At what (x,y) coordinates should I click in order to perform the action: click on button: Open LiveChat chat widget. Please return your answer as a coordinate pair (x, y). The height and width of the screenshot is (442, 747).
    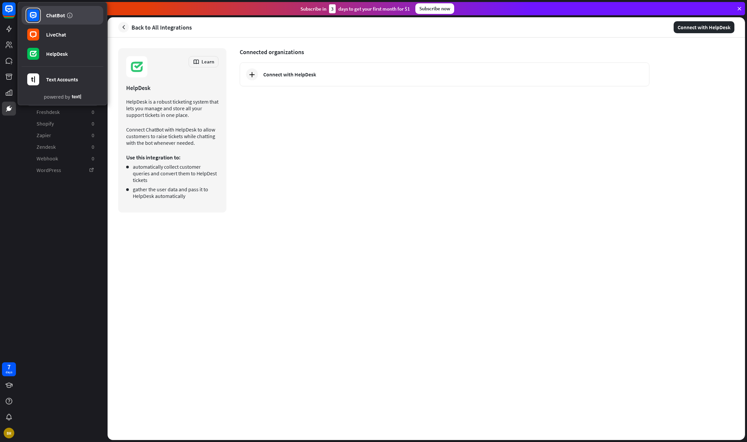
    Looking at the image, I should click on (15, 13).